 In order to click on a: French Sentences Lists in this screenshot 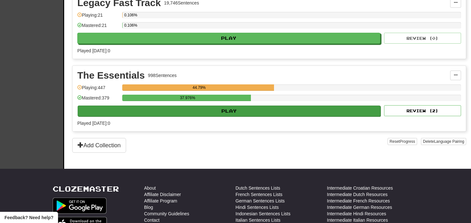, I will do `click(259, 195)`.